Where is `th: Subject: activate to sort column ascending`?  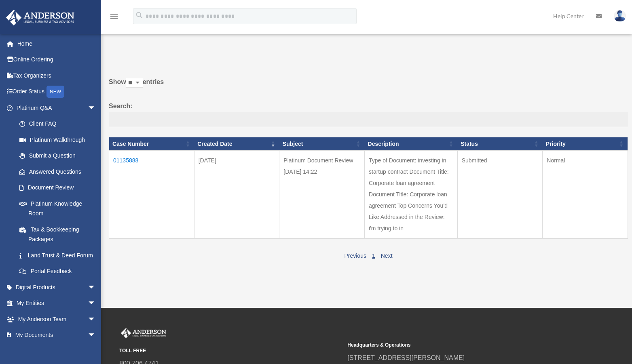
th: Subject: activate to sort column ascending is located at coordinates (322, 144).